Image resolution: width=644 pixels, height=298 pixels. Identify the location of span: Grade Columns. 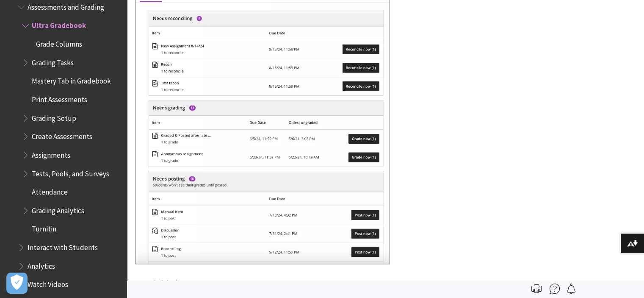
(59, 43).